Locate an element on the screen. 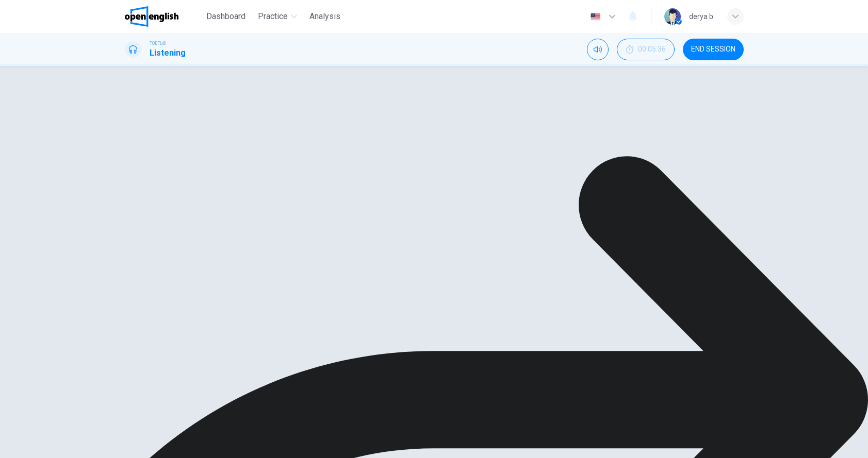 Image resolution: width=868 pixels, height=458 pixels. span: 00:05:36 is located at coordinates (652, 49).